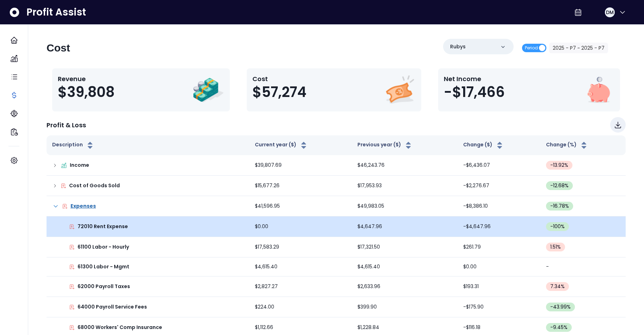  I want to click on img: Revenue, so click(208, 90).